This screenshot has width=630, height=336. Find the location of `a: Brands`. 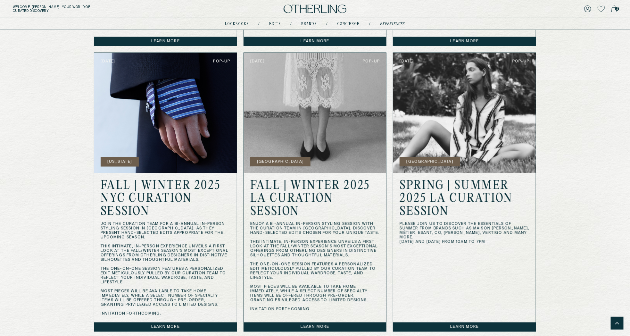

a: Brands is located at coordinates (309, 24).